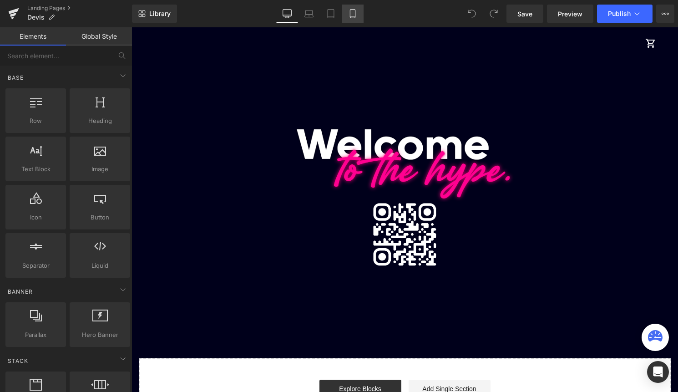  Describe the element at coordinates (570, 14) in the screenshot. I see `span: Preview` at that location.